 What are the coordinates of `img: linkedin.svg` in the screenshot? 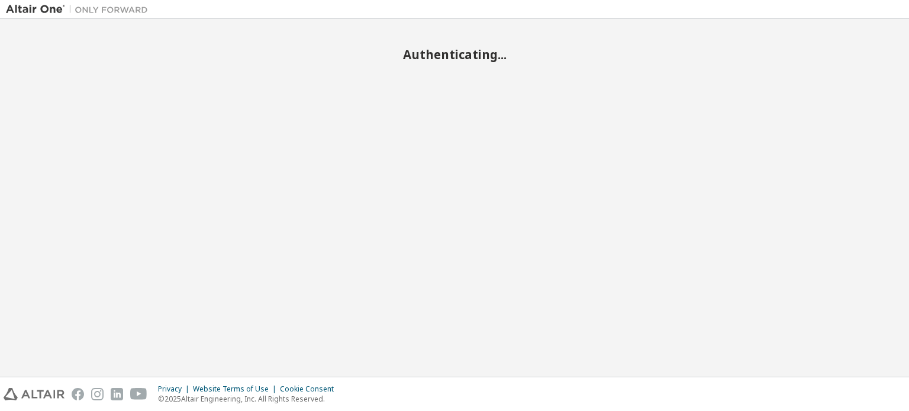 It's located at (117, 394).